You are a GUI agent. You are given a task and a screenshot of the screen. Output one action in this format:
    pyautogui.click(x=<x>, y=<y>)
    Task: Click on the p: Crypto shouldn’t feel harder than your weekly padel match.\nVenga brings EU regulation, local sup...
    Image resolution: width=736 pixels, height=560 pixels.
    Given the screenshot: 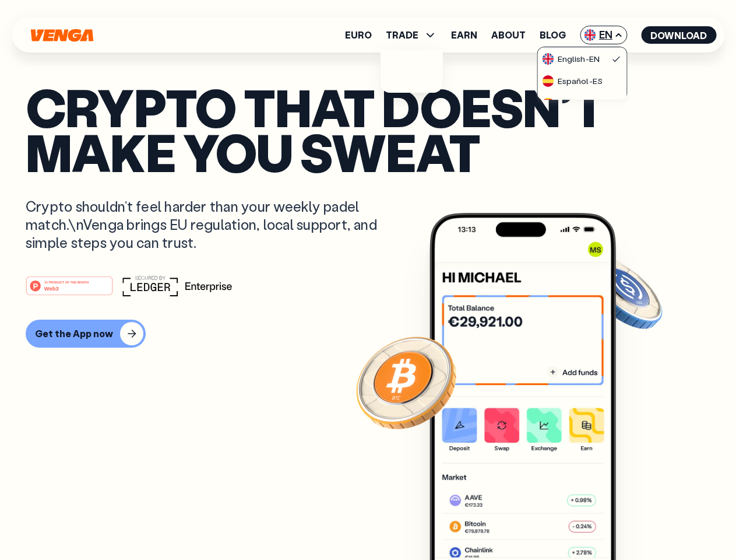 What is the action you would take?
    pyautogui.click(x=210, y=225)
    